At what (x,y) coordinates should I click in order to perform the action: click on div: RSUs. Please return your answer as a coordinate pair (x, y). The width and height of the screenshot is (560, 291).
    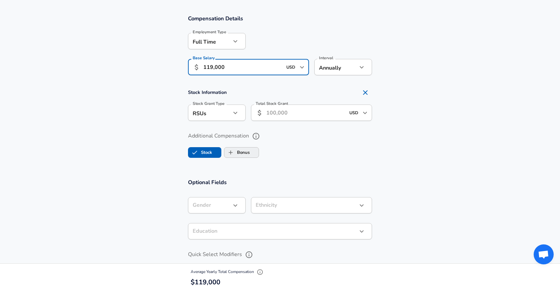
    Looking at the image, I should click on (209, 113).